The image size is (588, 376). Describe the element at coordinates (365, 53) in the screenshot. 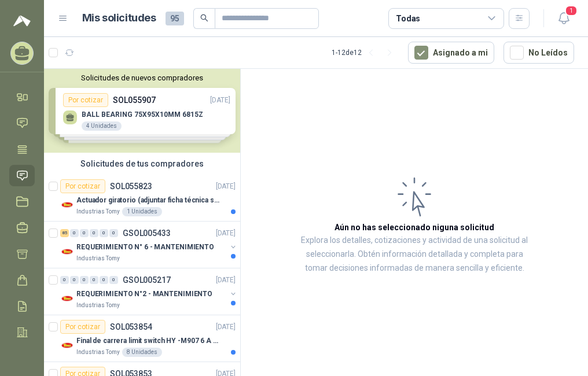

I see `div: 1 - 12 de 12` at that location.